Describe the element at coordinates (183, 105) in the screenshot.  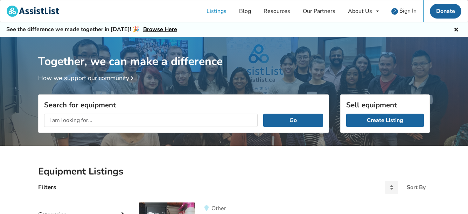
I see `h3: Search for equipment` at that location.